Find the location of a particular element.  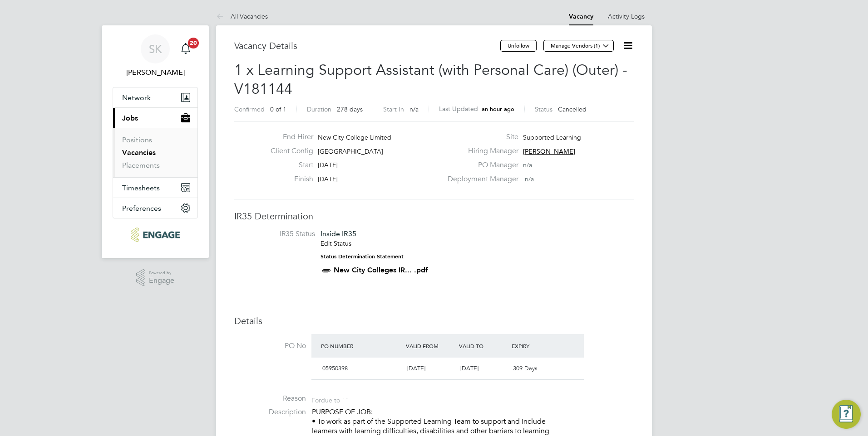

h3: Vacancy Details is located at coordinates (367, 46).